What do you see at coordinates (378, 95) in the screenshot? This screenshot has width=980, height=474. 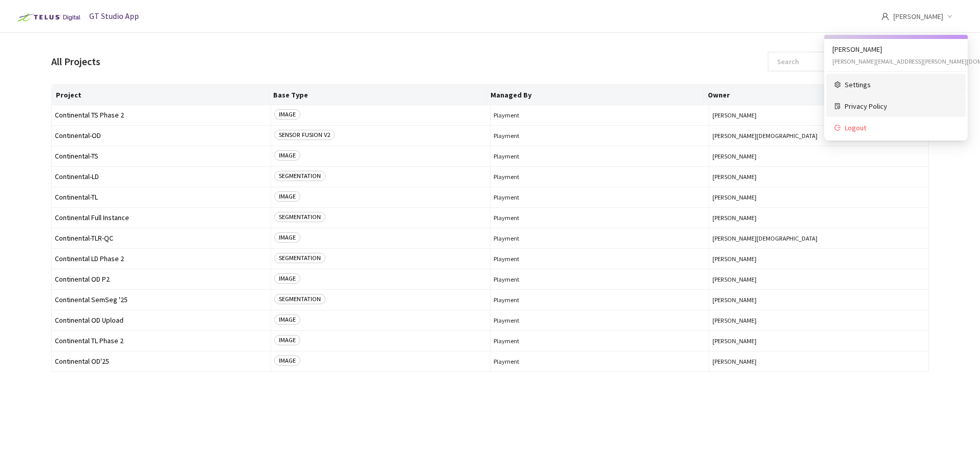 I see `th: Base Type` at bounding box center [378, 95].